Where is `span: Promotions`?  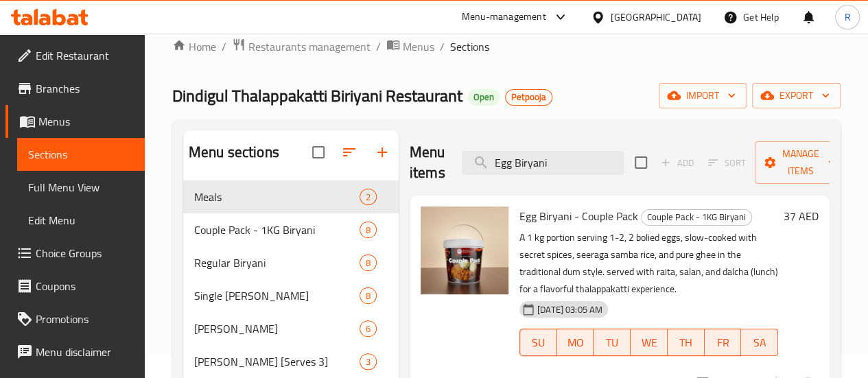
span: Promotions is located at coordinates (84, 319).